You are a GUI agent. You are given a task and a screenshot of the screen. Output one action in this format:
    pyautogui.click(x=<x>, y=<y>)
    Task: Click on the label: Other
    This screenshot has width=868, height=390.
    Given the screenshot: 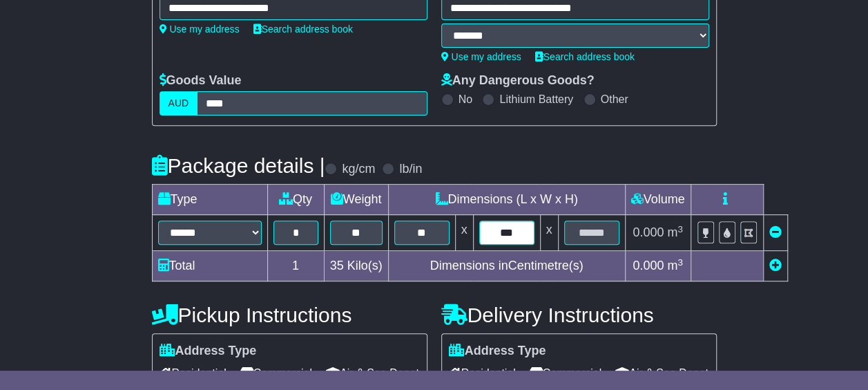 What is the action you would take?
    pyautogui.click(x=615, y=99)
    